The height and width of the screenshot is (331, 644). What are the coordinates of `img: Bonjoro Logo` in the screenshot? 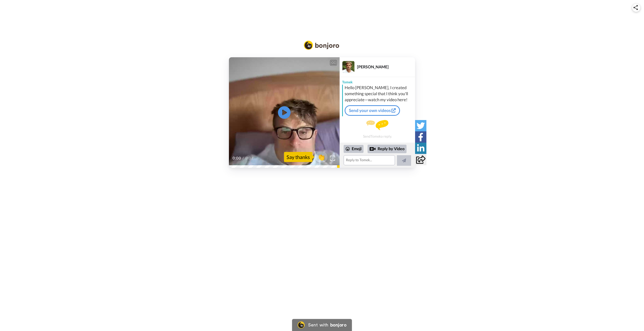 It's located at (322, 46).